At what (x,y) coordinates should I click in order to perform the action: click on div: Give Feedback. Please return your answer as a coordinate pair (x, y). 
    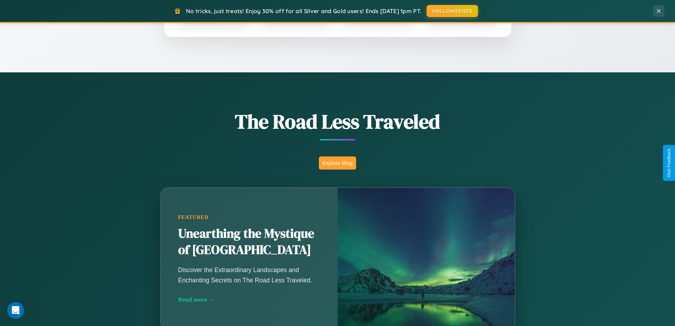
    Looking at the image, I should click on (669, 163).